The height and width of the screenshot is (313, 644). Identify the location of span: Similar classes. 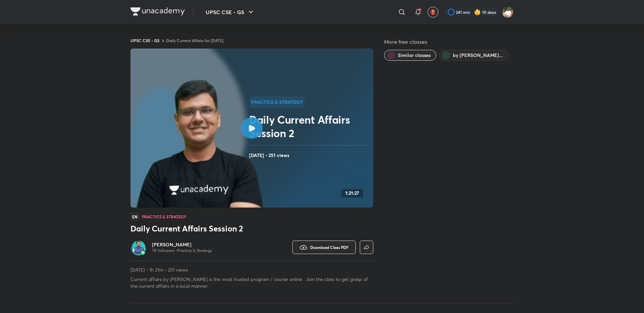
(414, 55).